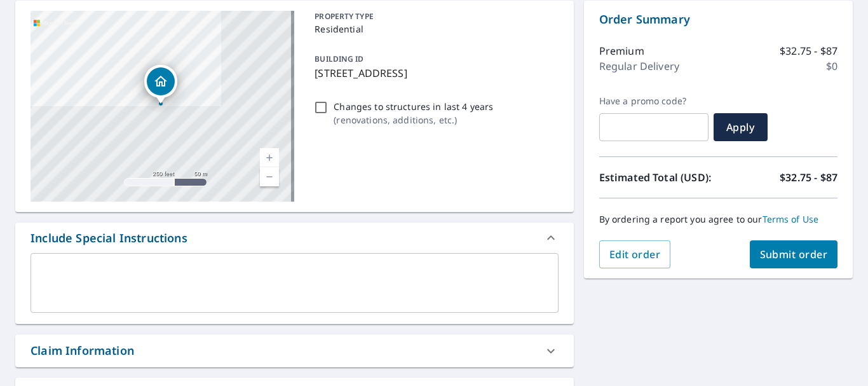  Describe the element at coordinates (794, 254) in the screenshot. I see `button: Submit order` at that location.